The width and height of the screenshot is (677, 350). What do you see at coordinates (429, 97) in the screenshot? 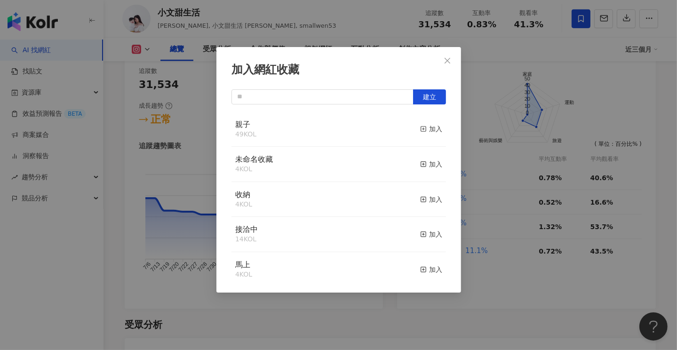
I see `span: 建立` at bounding box center [429, 97].